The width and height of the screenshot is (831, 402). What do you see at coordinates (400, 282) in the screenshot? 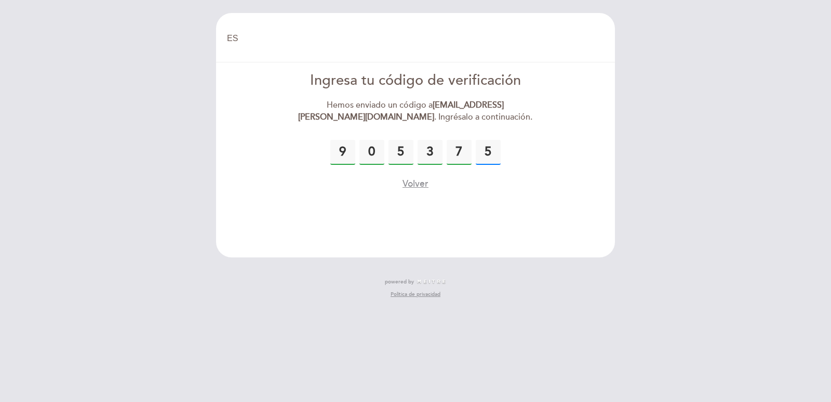
I see `span: powered by` at bounding box center [400, 282].